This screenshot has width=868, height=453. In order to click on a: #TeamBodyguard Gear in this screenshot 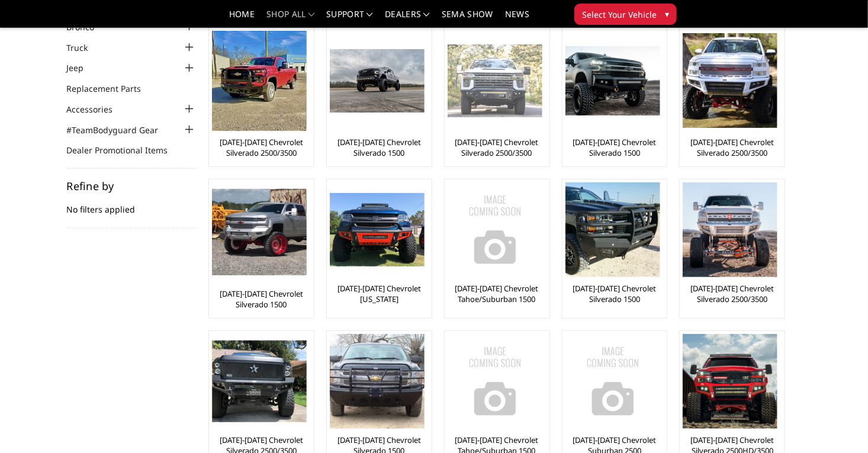, I will do `click(120, 130)`.